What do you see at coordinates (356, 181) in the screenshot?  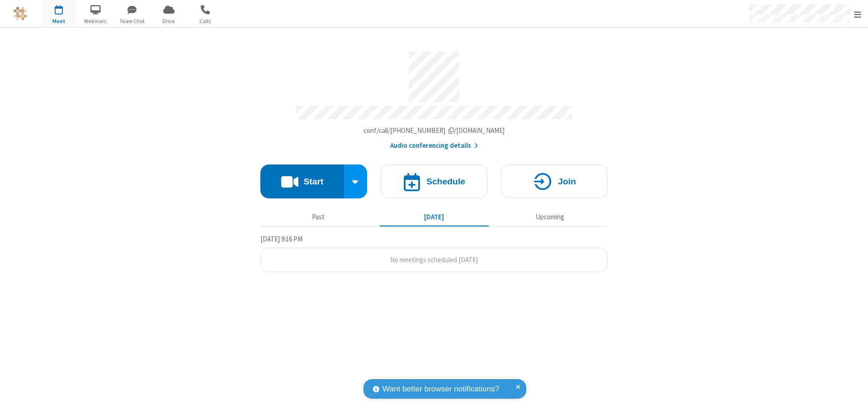 I see `div: Start conference options` at bounding box center [356, 181].